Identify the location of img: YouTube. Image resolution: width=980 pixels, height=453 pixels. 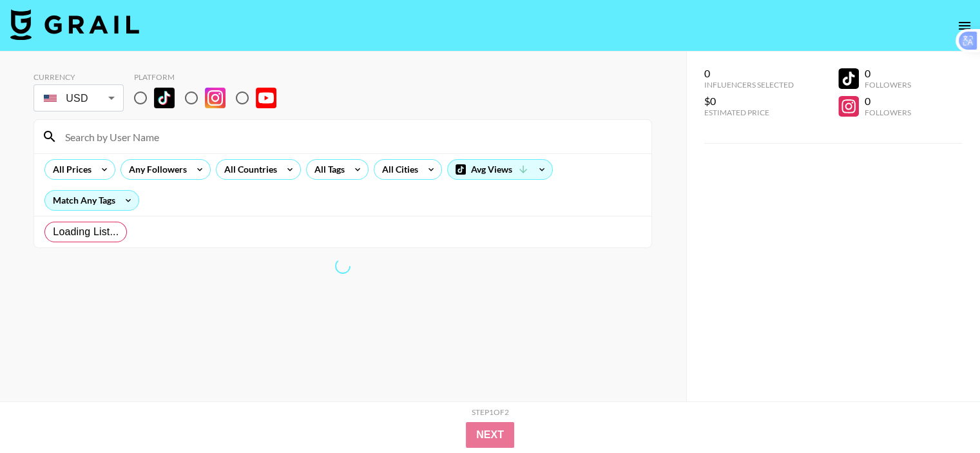
(266, 98).